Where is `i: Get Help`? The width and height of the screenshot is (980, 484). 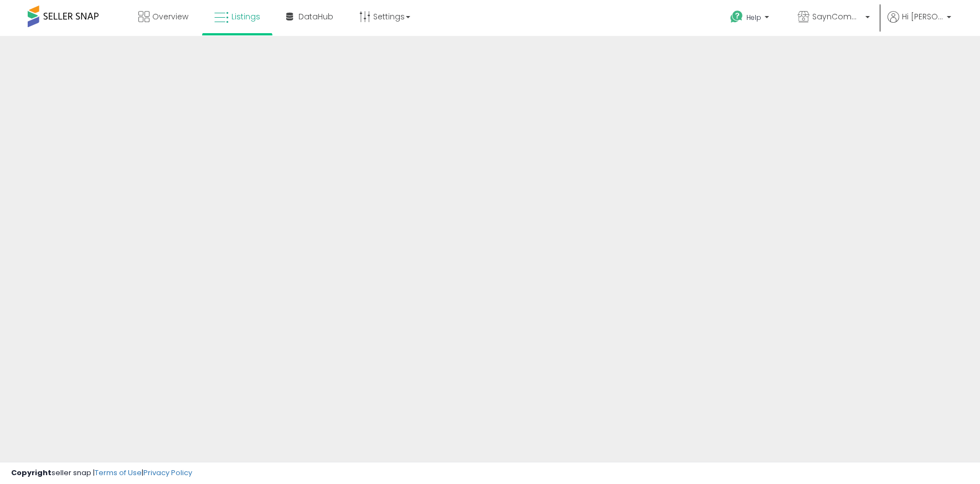
i: Get Help is located at coordinates (736, 17).